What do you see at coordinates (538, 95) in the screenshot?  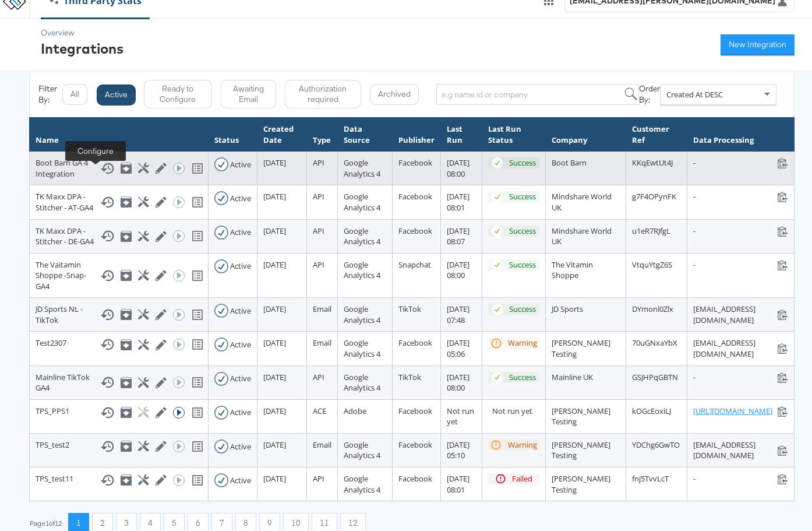 I see `input: e.g name,id or company` at bounding box center [538, 95].